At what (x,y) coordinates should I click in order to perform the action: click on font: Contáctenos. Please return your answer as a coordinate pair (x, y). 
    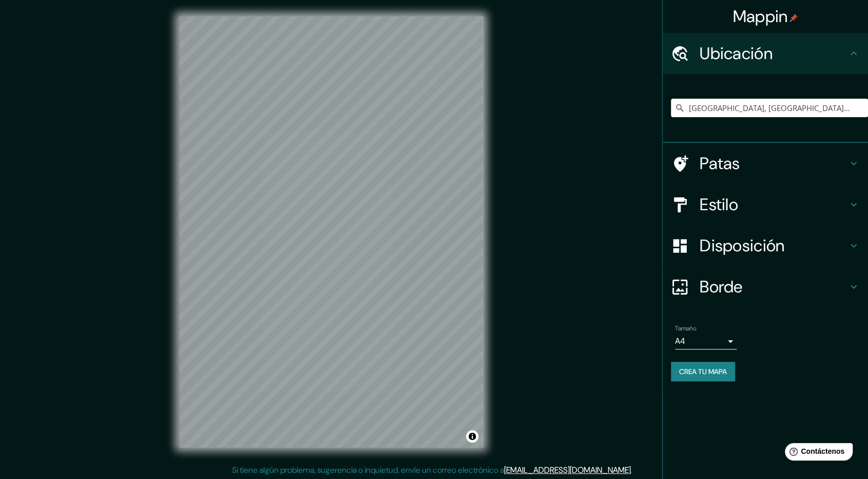
    Looking at the image, I should click on (46, 13).